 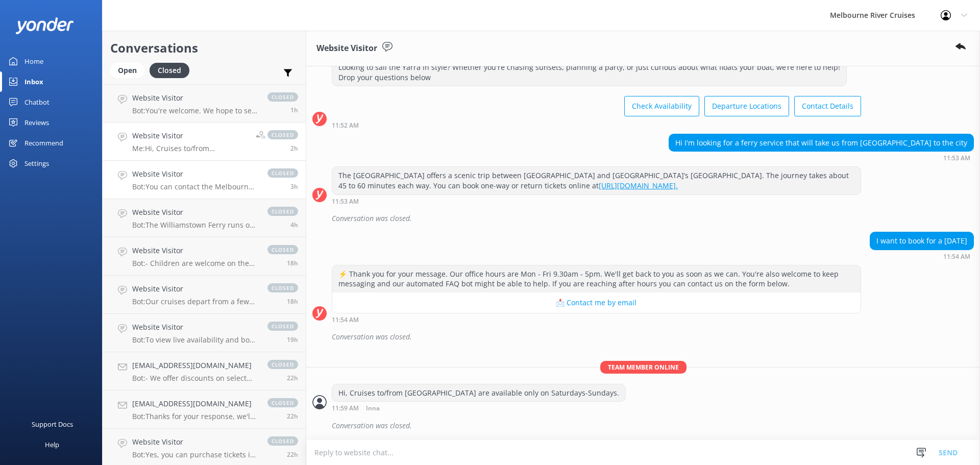 What do you see at coordinates (347, 49) in the screenshot?
I see `h3: Website Visitor` at bounding box center [347, 49].